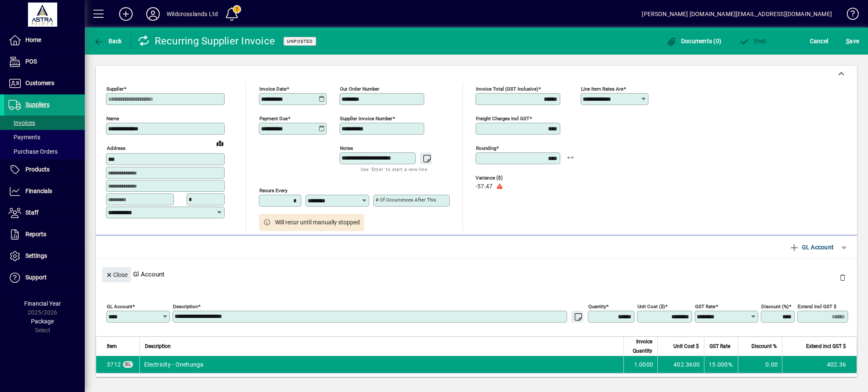  I want to click on span: Variance ($), so click(501, 178).